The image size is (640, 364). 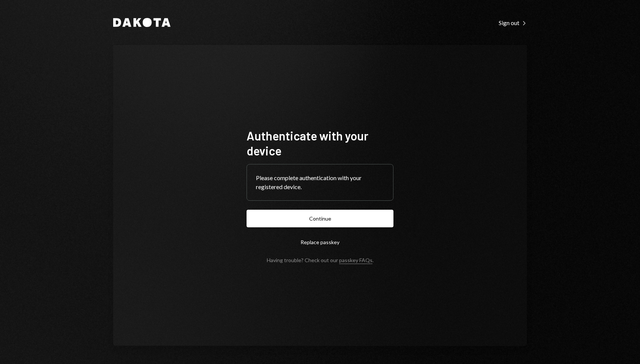 What do you see at coordinates (320, 242) in the screenshot?
I see `button: Replace passkey` at bounding box center [320, 242].